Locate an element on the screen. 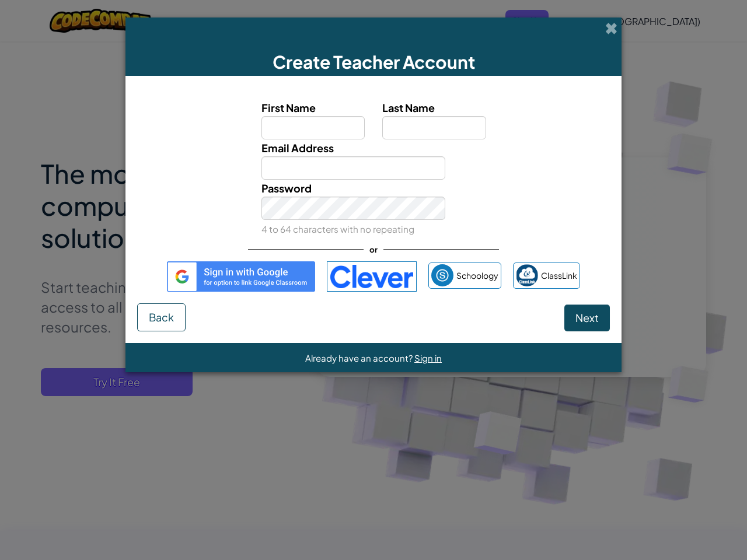 The image size is (747, 560). img: gplus_sso_button2.svg is located at coordinates (241, 277).